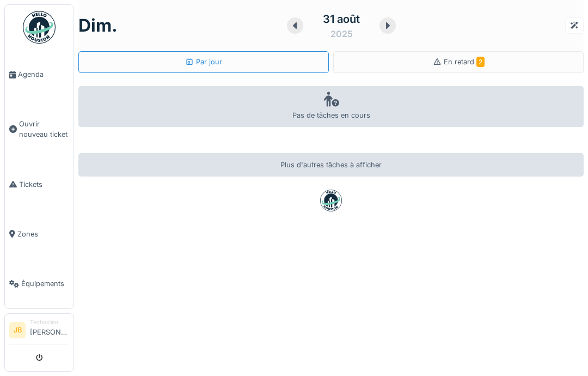 This screenshot has width=588, height=376. I want to click on a: Tickets, so click(39, 184).